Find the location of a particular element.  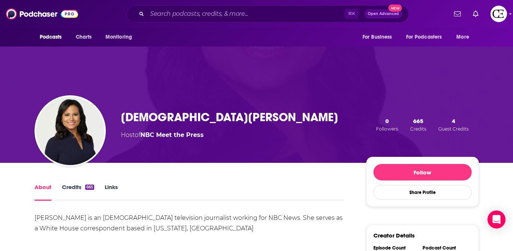

img: Podchaser - Follow, Share and Rate Podcasts is located at coordinates (42, 14).